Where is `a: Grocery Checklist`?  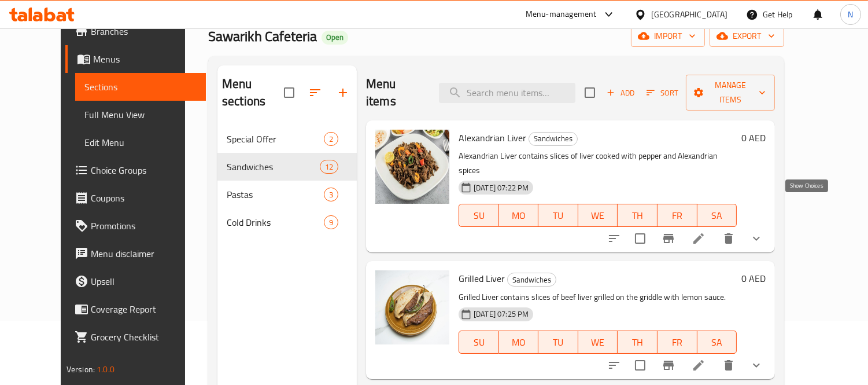 a: Grocery Checklist is located at coordinates (136, 337).